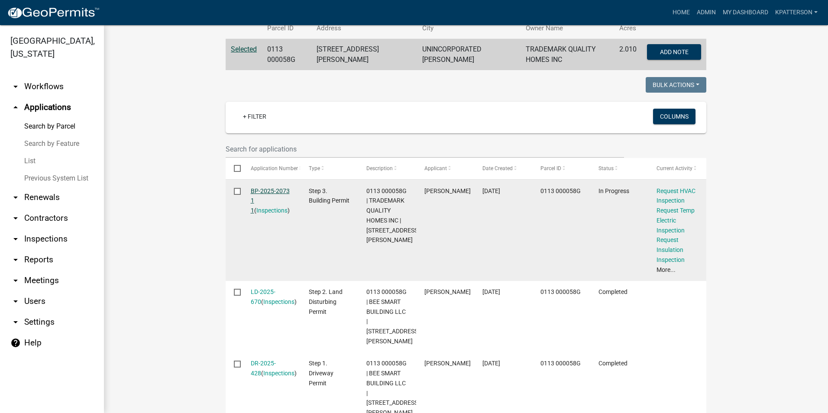 The image size is (828, 413). What do you see at coordinates (676, 220) in the screenshot?
I see `a: Request Temp Electric Inspection` at bounding box center [676, 220].